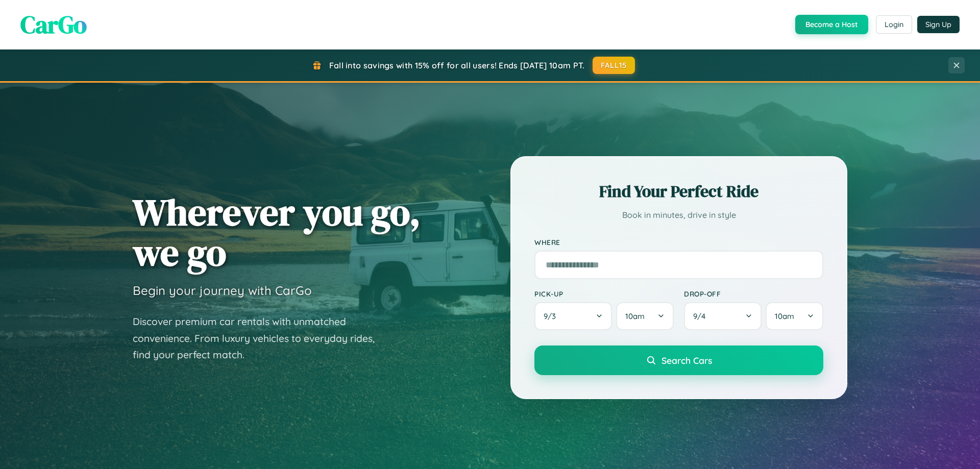 This screenshot has height=469, width=980. Describe the element at coordinates (938, 24) in the screenshot. I see `button: Sign Up` at that location.